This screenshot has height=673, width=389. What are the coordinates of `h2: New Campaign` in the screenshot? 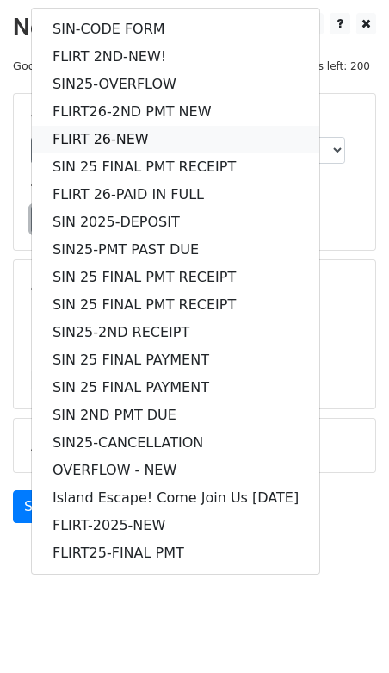 It's located at (195, 28).